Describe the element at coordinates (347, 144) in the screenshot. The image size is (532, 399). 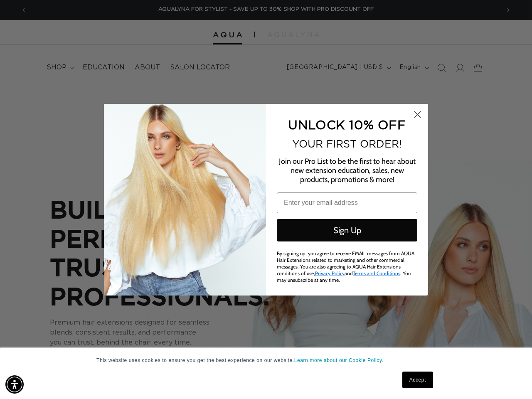
I see `span: YOUR FIRST ORDER!` at that location.